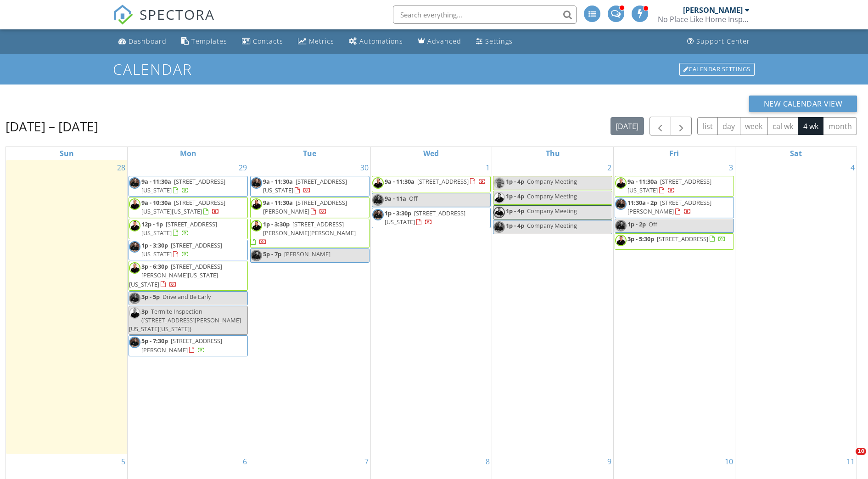  Describe the element at coordinates (609, 167) in the screenshot. I see `a: Go to October 2, 2025` at that location.